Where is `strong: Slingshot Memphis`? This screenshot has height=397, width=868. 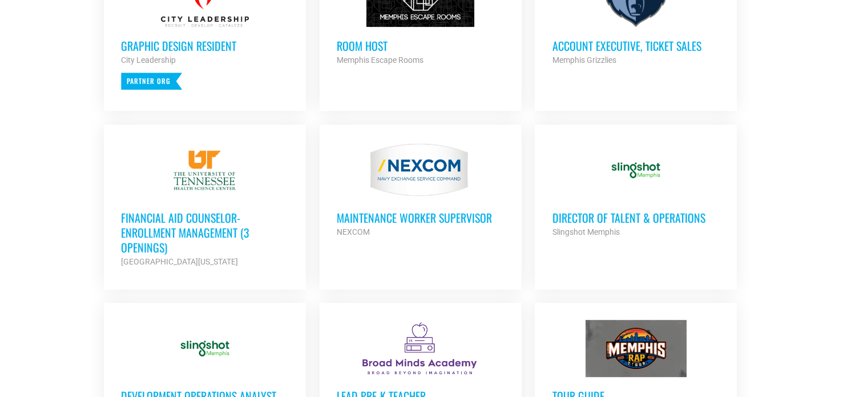 strong: Slingshot Memphis is located at coordinates (585, 232).